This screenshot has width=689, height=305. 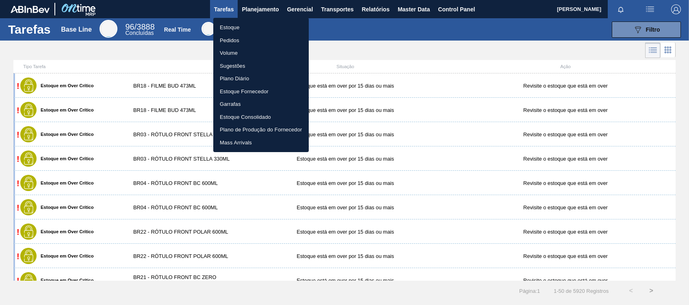 What do you see at coordinates (261, 92) in the screenshot?
I see `li: Estoque Fornecedor` at bounding box center [261, 92].